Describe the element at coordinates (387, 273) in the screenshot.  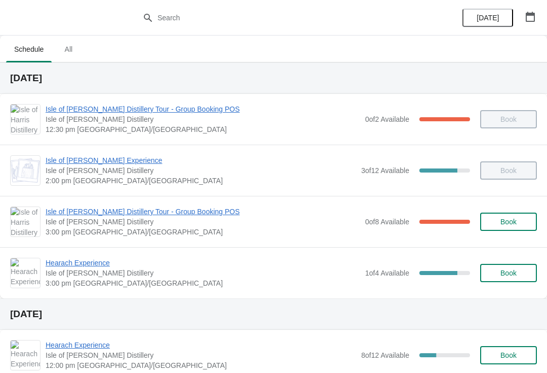
I see `span: 1 of 4 Available` at that location.